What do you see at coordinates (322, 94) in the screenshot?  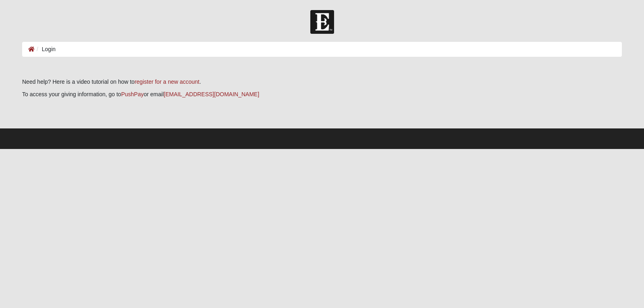 I see `p: To access your giving information, go to or email` at bounding box center [322, 94].